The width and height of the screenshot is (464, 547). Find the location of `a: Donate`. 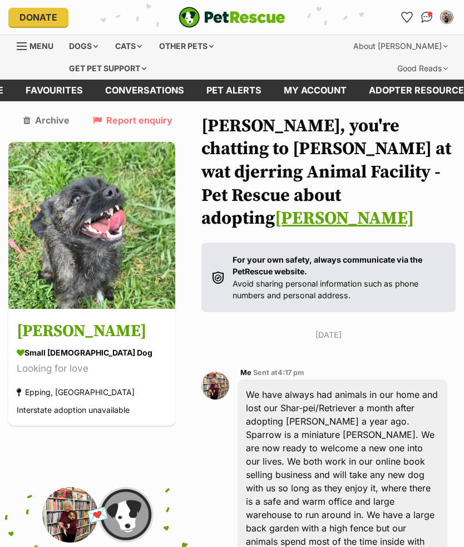

a: Donate is located at coordinates (38, 17).